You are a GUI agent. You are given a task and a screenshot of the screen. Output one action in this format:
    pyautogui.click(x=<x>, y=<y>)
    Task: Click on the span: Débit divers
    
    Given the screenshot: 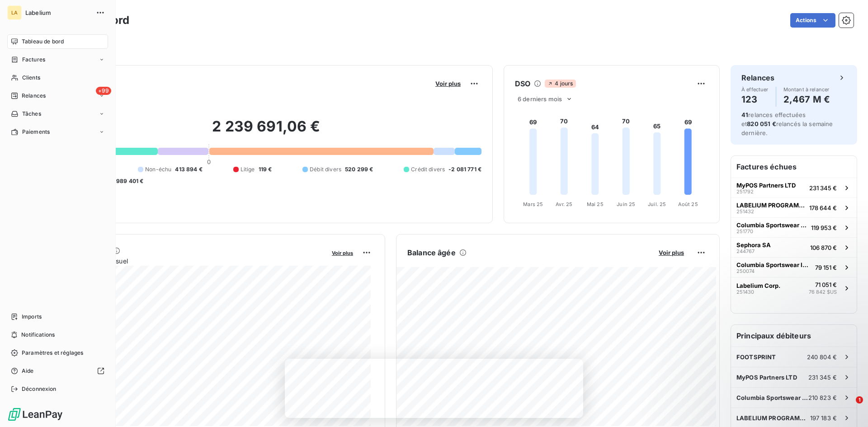 What is the action you would take?
    pyautogui.click(x=326, y=170)
    